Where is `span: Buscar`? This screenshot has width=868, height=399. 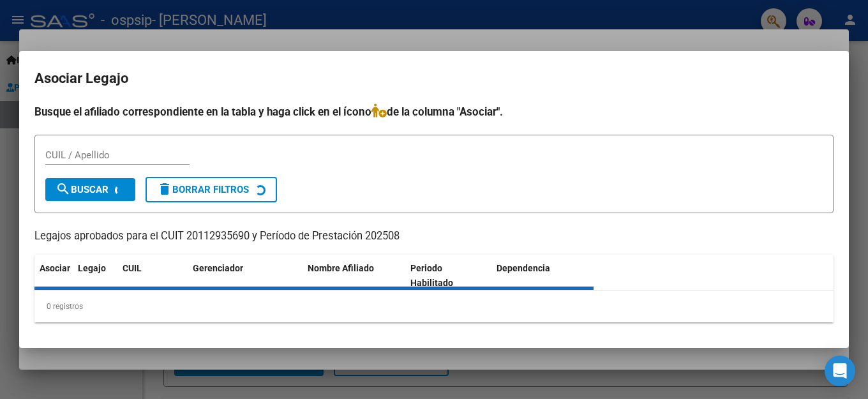
span: Buscar is located at coordinates (81, 190).